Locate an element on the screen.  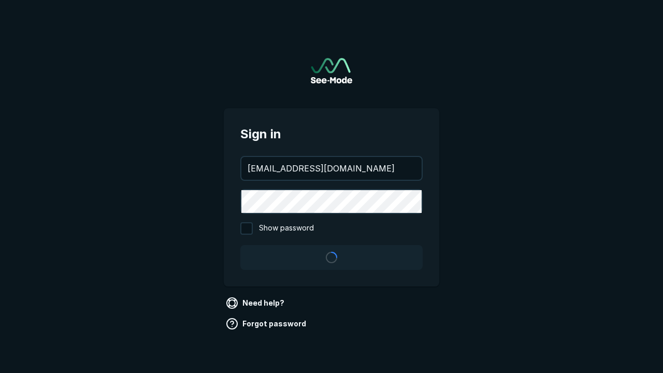
a: Forgot password is located at coordinates (267, 324).